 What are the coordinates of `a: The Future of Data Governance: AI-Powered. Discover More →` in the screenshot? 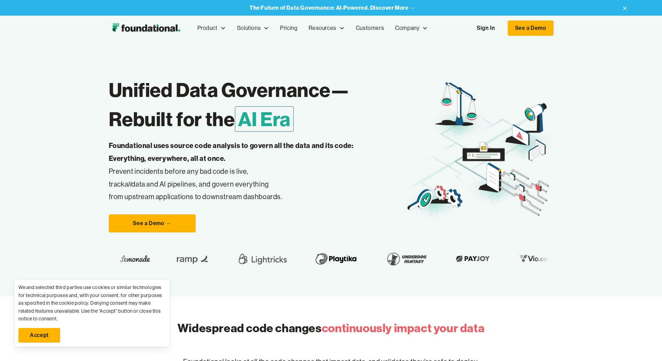 It's located at (332, 8).